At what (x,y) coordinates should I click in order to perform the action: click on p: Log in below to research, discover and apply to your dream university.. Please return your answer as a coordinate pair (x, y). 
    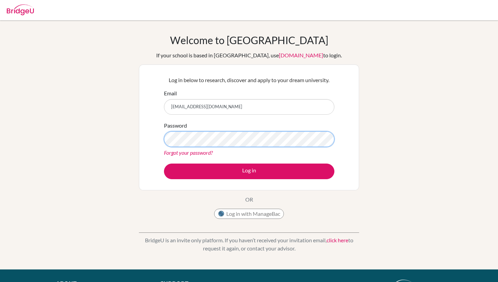
    Looking at the image, I should click on (249, 80).